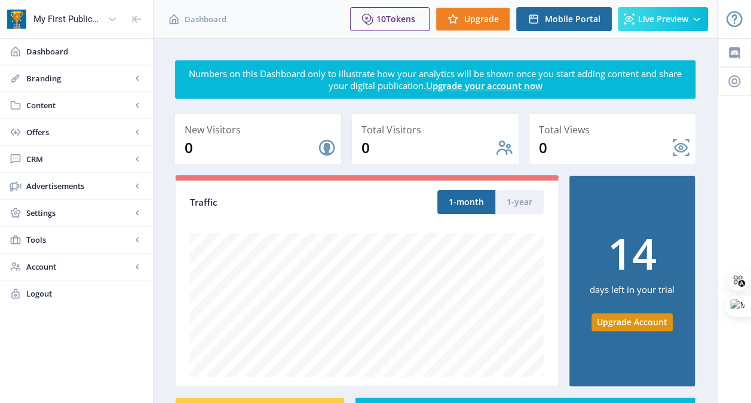 The width and height of the screenshot is (751, 403). What do you see at coordinates (519, 202) in the screenshot?
I see `button: 1-year` at bounding box center [519, 202].